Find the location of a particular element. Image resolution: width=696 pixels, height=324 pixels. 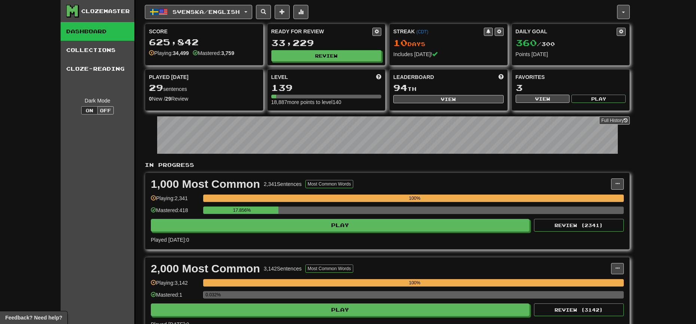

div: Ready for Review is located at coordinates (322, 31).